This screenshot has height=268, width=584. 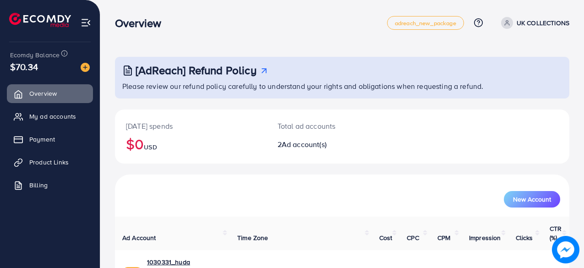 I want to click on span: CTR (%), so click(x=556, y=233).